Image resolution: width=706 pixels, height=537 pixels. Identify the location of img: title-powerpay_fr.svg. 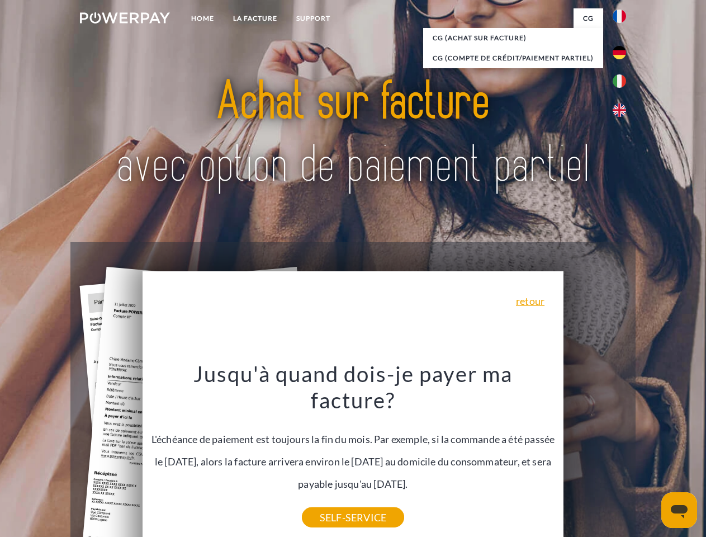
(353, 134).